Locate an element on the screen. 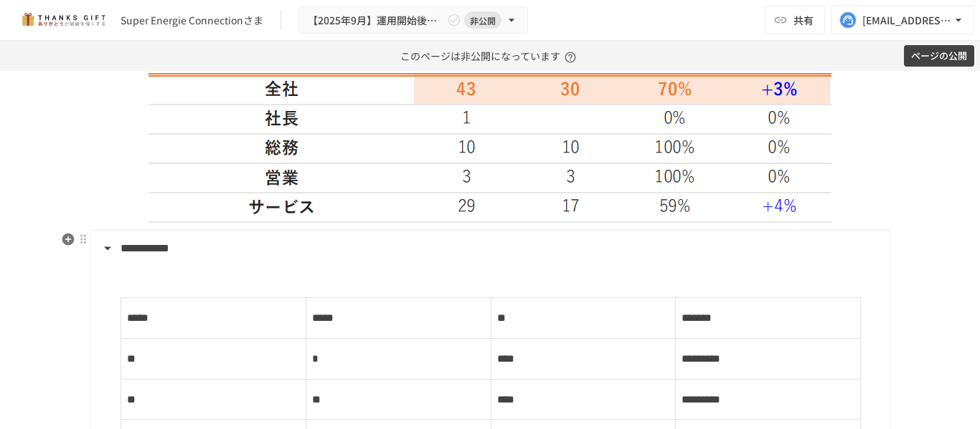 The width and height of the screenshot is (980, 429). div: Super Energie Connectionさま is located at coordinates (191, 20).